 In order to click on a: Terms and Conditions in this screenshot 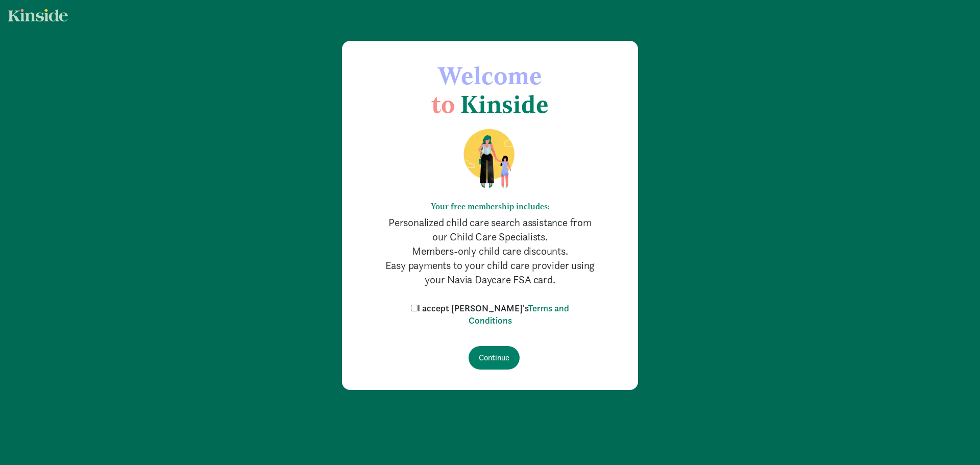, I will do `click(519, 314)`.